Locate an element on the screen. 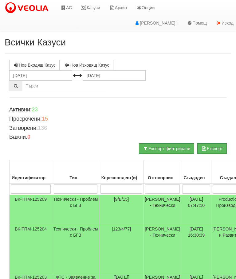  b: 136 is located at coordinates (42, 128).